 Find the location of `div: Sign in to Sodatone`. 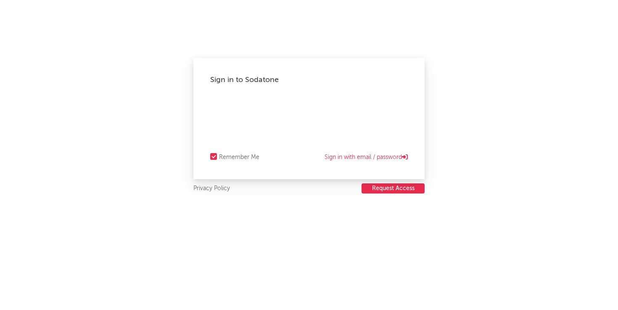

div: Sign in to Sodatone is located at coordinates (309, 80).